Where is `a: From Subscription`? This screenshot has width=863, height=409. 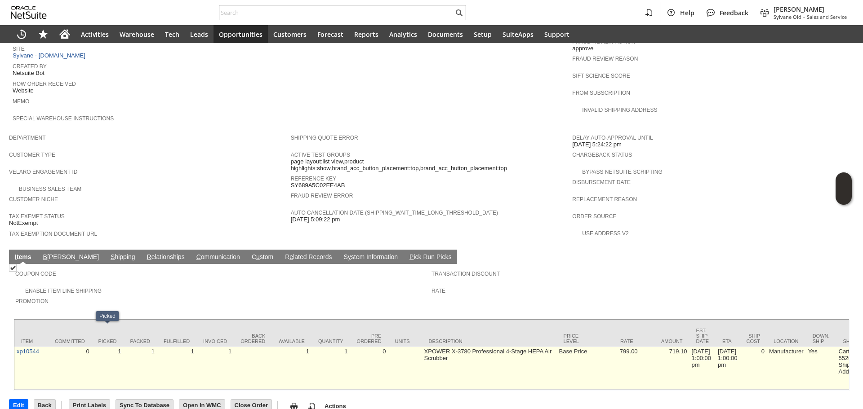 a: From Subscription is located at coordinates (601, 93).